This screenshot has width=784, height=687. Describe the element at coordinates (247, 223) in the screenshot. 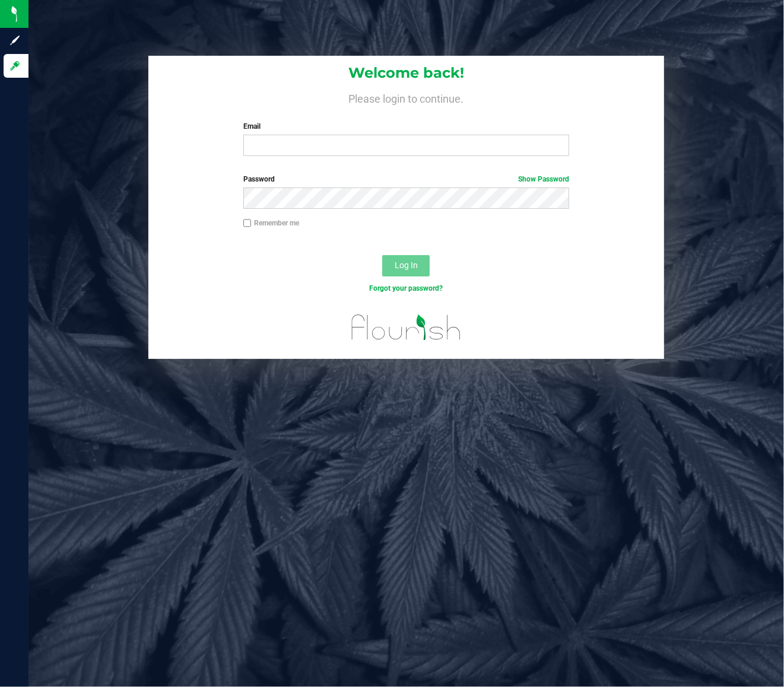

I see `input: Remember me` at that location.